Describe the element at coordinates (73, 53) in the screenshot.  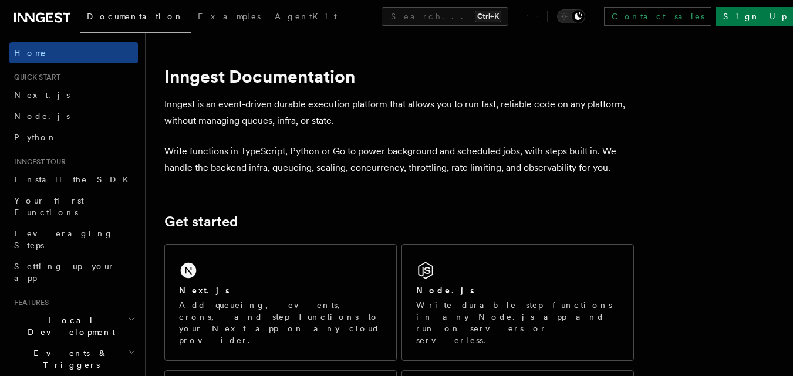
I see `a: Home` at that location.